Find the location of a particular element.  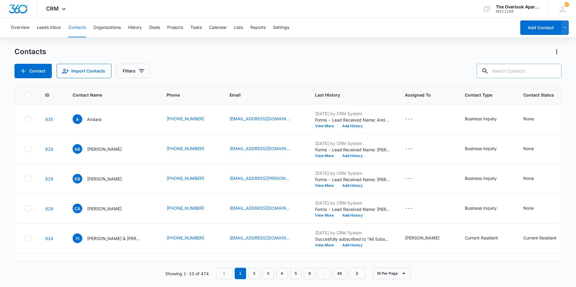

span: Last History is located at coordinates (348, 95).